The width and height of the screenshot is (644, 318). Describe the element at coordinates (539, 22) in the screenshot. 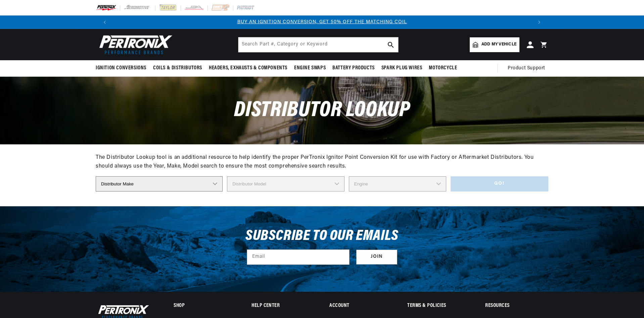

I see `button: Translation missing: en.sections.announcements.next_announcement` at that location.